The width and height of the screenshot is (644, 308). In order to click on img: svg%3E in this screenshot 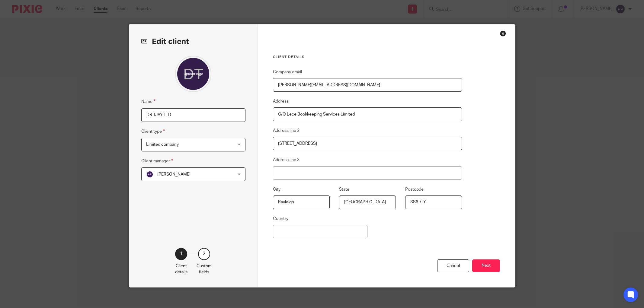, I will do `click(150, 175)`.